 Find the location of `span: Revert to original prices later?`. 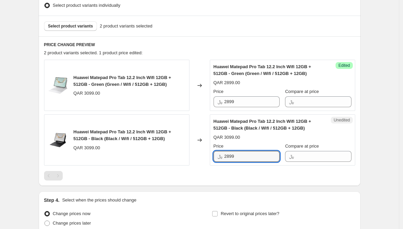

span: Revert to original prices later? is located at coordinates (250, 213).